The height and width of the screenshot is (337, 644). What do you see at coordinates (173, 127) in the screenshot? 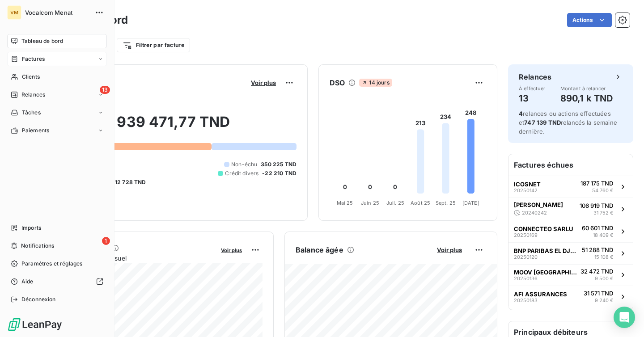
I see `h2: 939 471,77 TND` at bounding box center [173, 127].